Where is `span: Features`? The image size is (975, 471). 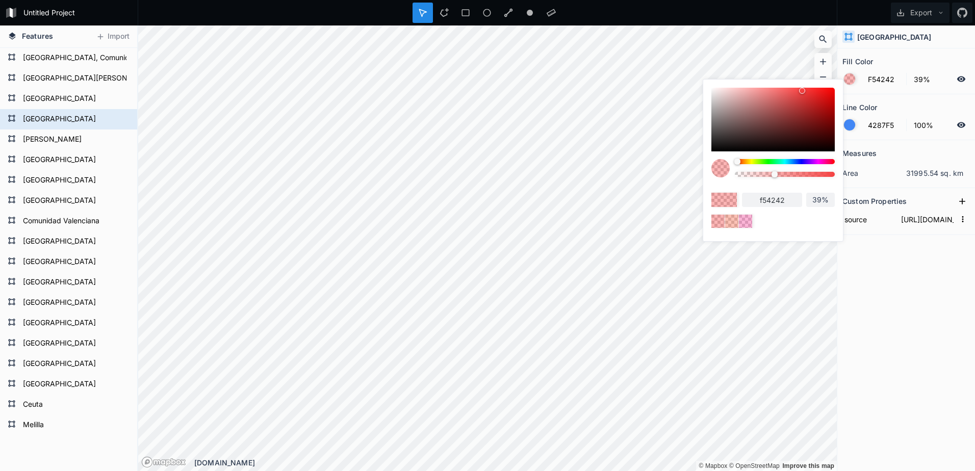
span: Features is located at coordinates (37, 36).